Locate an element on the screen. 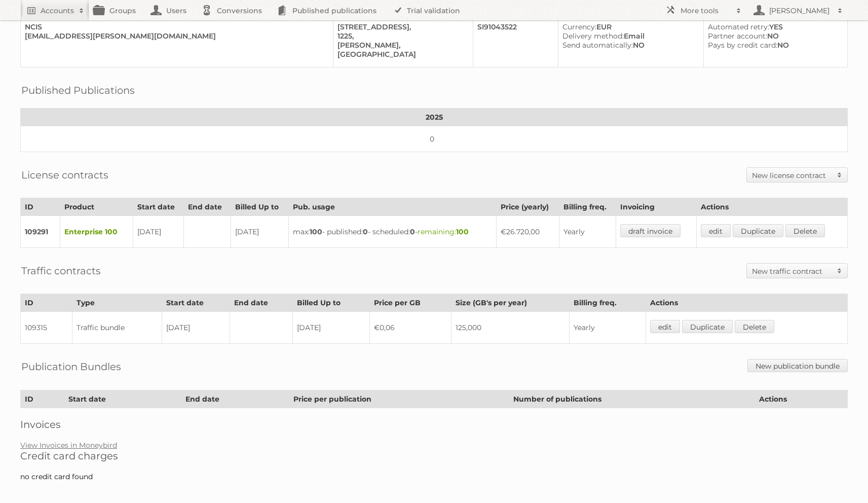 The image size is (868, 503). td: SI91043522 is located at coordinates (515, 41).